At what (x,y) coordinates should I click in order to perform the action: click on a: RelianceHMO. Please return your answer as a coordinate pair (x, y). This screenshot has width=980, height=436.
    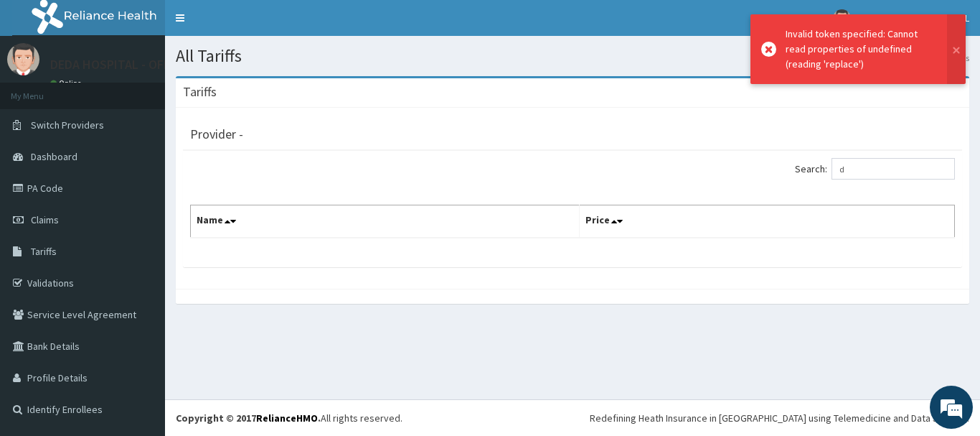
    Looking at the image, I should click on (287, 418).